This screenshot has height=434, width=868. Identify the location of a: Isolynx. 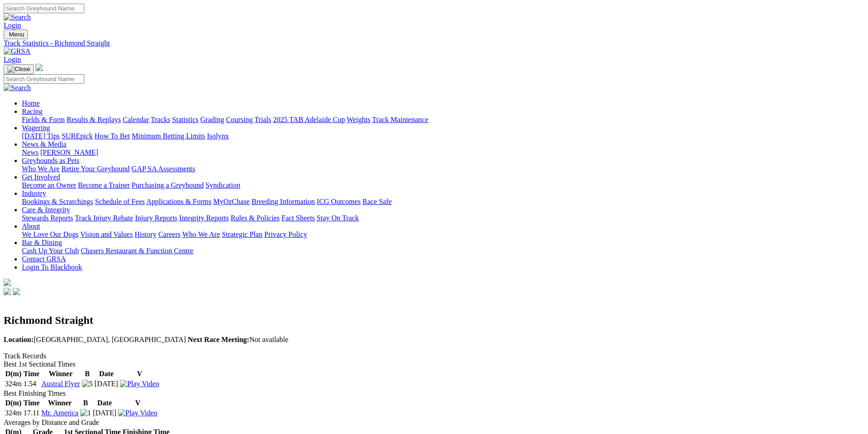
(218, 135).